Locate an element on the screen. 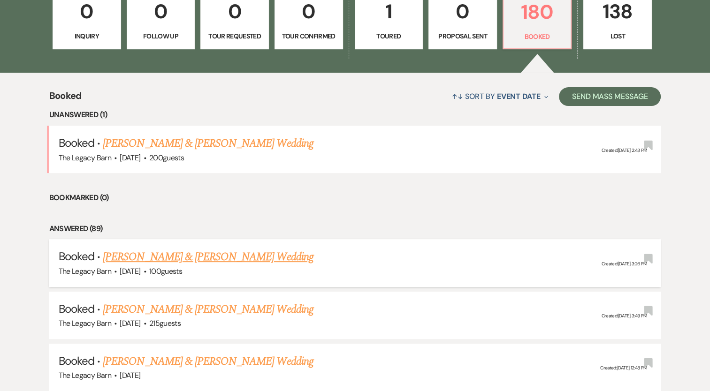 This screenshot has height=391, width=710. span: 200 guests is located at coordinates (166, 158).